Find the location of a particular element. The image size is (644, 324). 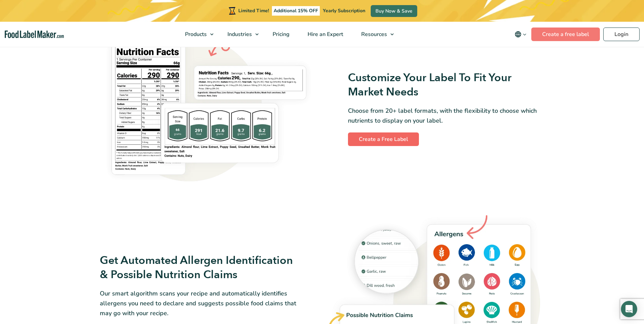

span: Products is located at coordinates (195, 34).